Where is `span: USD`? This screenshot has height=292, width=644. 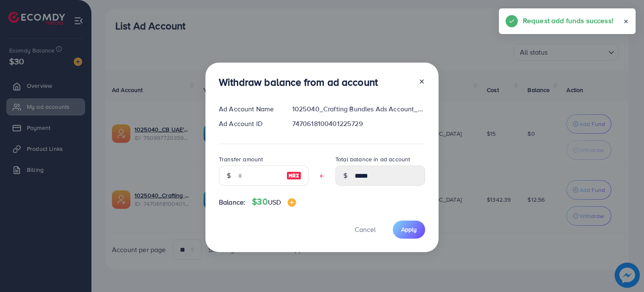 span: USD is located at coordinates (274, 202).